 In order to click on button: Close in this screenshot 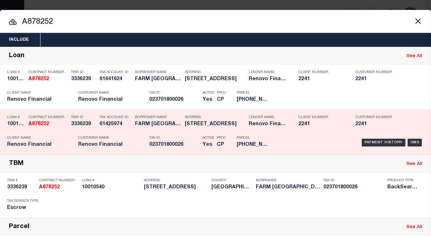, I will do `click(418, 21)`.